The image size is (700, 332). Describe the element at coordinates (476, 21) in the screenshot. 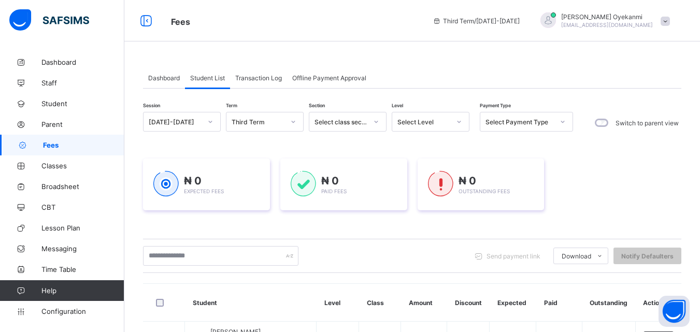

I see `span: session/term information` at that location.